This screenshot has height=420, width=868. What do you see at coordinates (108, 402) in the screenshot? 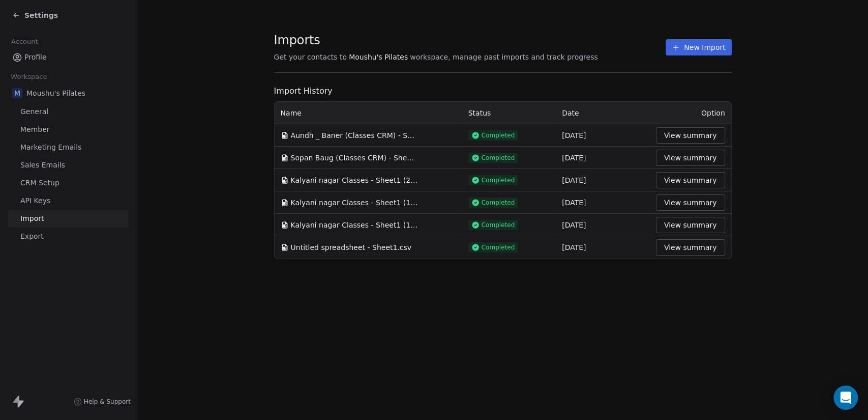
I see `span: Help & Support` at bounding box center [108, 402].